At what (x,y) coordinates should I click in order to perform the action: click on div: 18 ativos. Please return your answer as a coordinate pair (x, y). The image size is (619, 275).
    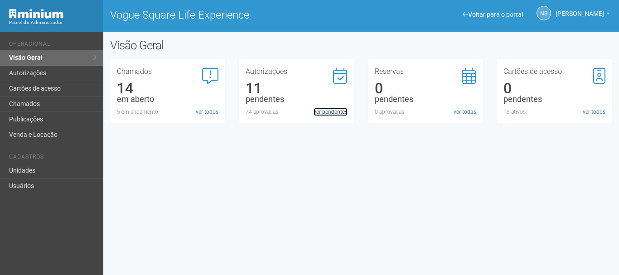
    Looking at the image, I should click on (554, 112).